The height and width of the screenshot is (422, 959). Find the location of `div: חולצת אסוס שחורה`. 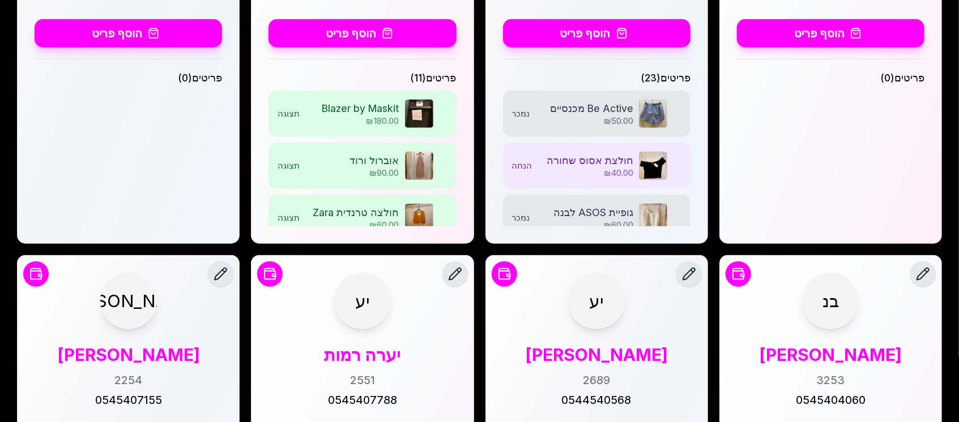

div: חולצת אסוס שחורה is located at coordinates (585, 160).